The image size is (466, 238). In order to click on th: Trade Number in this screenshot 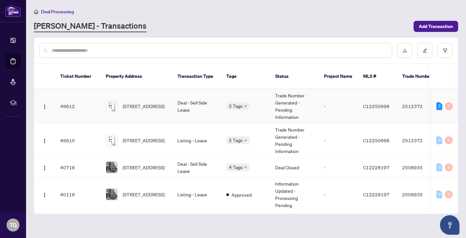, I will do `click(420, 77)`.